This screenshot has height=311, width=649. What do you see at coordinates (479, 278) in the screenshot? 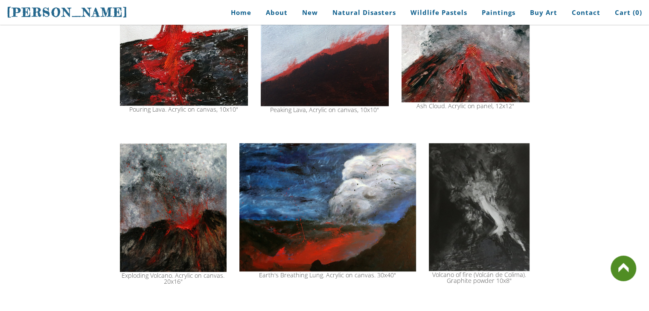
I see `div: Volcano of fire (Volcán de Colima). Graphite powder 10x8"` at bounding box center [479, 278].